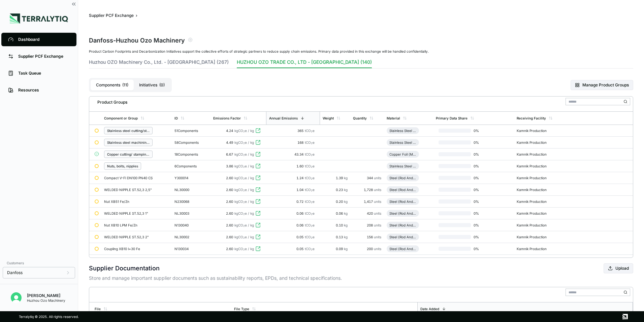 The width and height of the screenshot is (644, 322). Describe the element at coordinates (191, 177) in the screenshot. I see `div: Y300014` at that location.